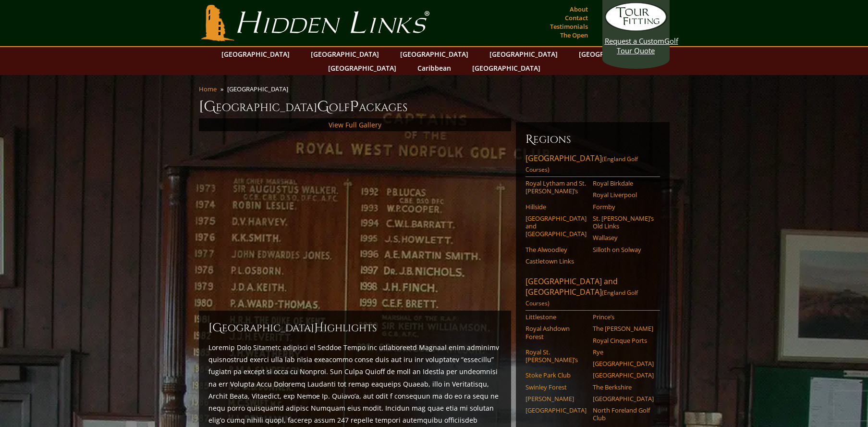 Image resolution: width=868 pixels, height=427 pixels. I want to click on a: Wallasey, so click(623, 237).